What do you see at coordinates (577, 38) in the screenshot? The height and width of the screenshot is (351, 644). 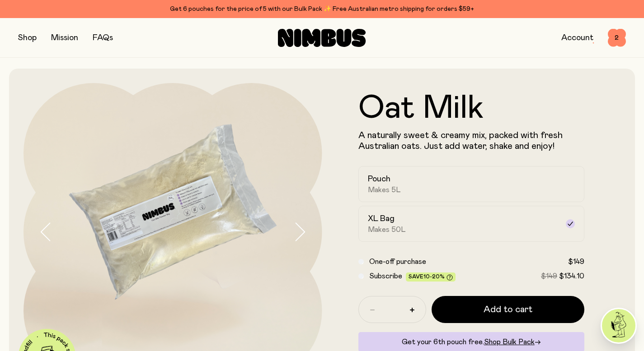 I see `a: Account` at bounding box center [577, 38].